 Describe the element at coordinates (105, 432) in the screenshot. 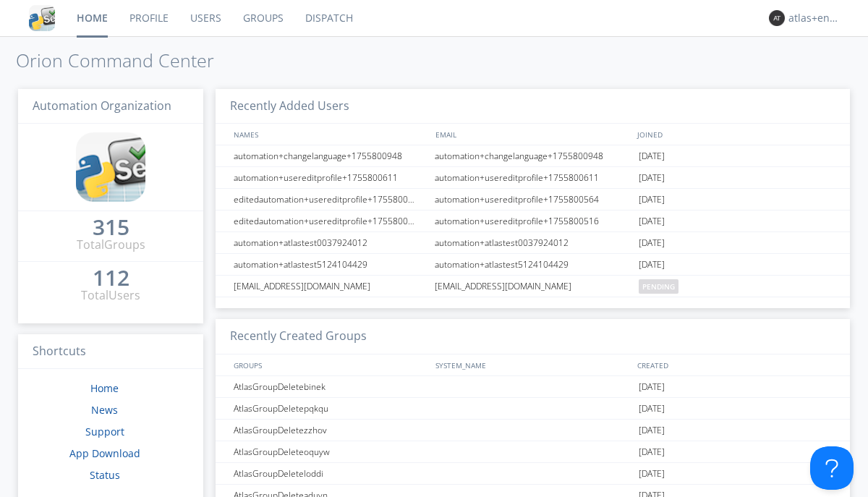

I see `a: Support` at that location.